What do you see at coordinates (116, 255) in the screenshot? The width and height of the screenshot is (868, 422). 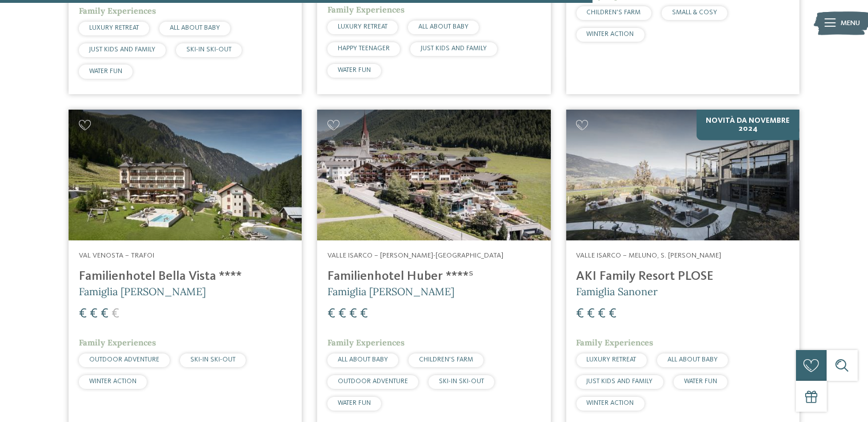 I see `span: Val Venosta – Trafoi` at bounding box center [116, 255].